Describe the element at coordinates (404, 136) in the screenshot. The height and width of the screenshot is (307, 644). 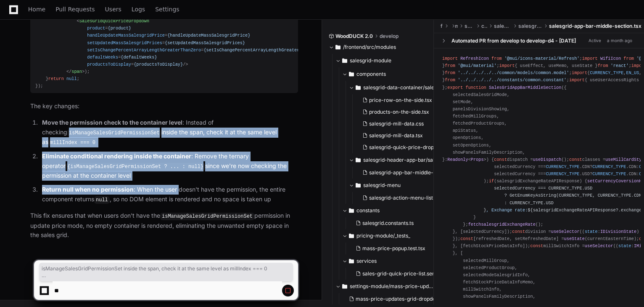
I see `button: salesgrid-mill-data.tsx` at that location.